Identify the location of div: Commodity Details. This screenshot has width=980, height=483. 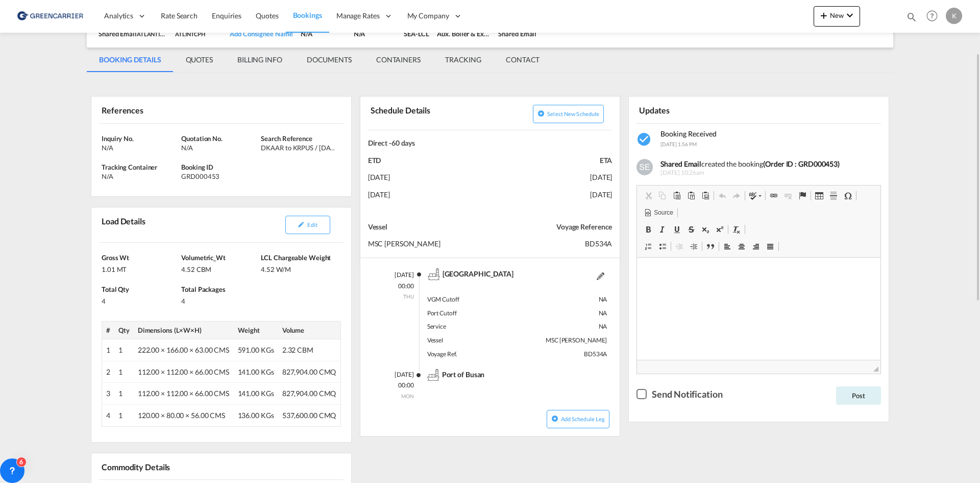
(159, 466).